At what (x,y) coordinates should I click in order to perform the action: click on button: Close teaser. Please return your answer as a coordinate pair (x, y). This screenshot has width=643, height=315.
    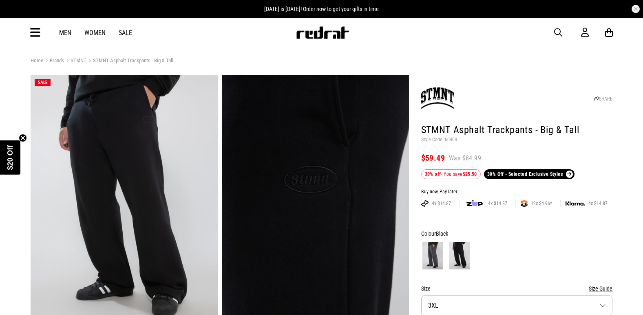
    Looking at the image, I should click on (23, 138).